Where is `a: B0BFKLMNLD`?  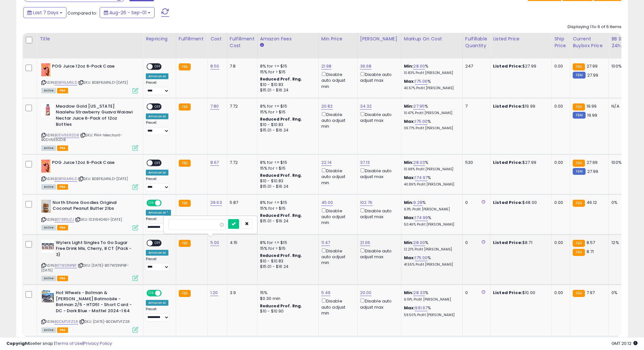
a: B0BFKLMNLD is located at coordinates (66, 82).